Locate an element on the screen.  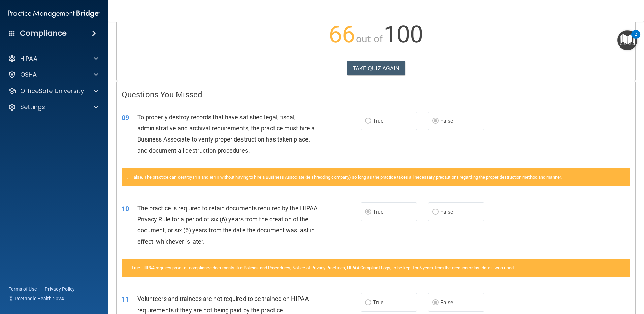
img: PMB logo is located at coordinates (54, 14).